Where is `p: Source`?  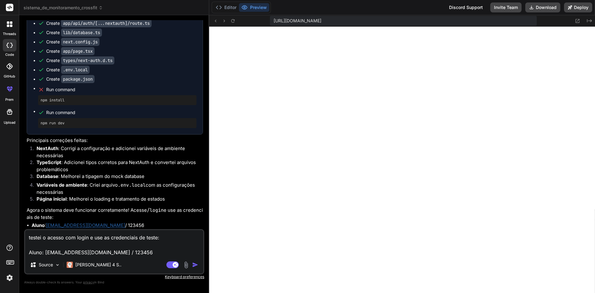 p: Source is located at coordinates (46, 265).